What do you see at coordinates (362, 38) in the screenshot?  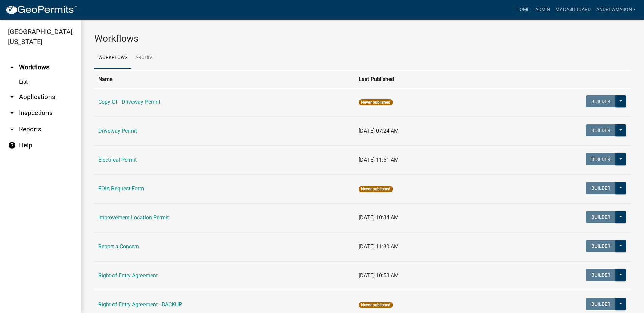 I see `h3: Workflows` at bounding box center [362, 38].